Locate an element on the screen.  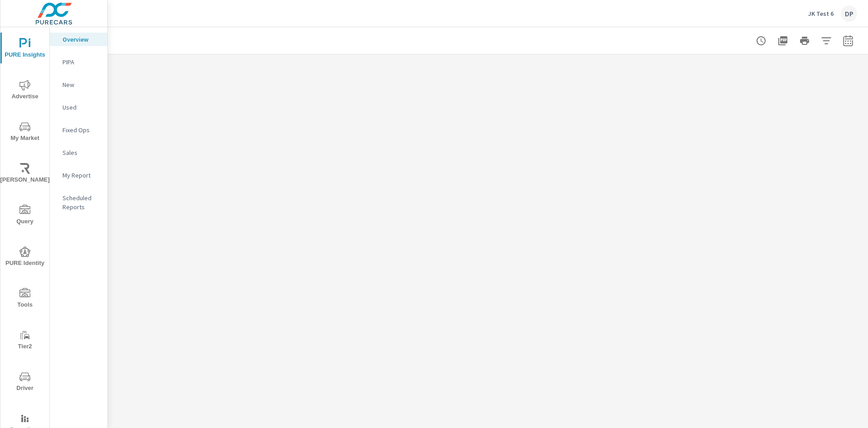
span: PURE Insights is located at coordinates (25, 49).